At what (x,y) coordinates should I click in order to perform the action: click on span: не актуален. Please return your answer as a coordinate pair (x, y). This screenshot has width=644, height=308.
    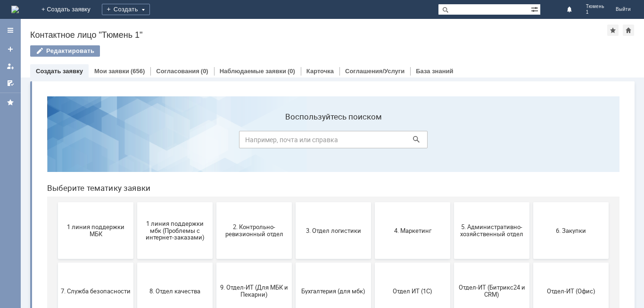
    Looking at the image, I should click on (373, 262).